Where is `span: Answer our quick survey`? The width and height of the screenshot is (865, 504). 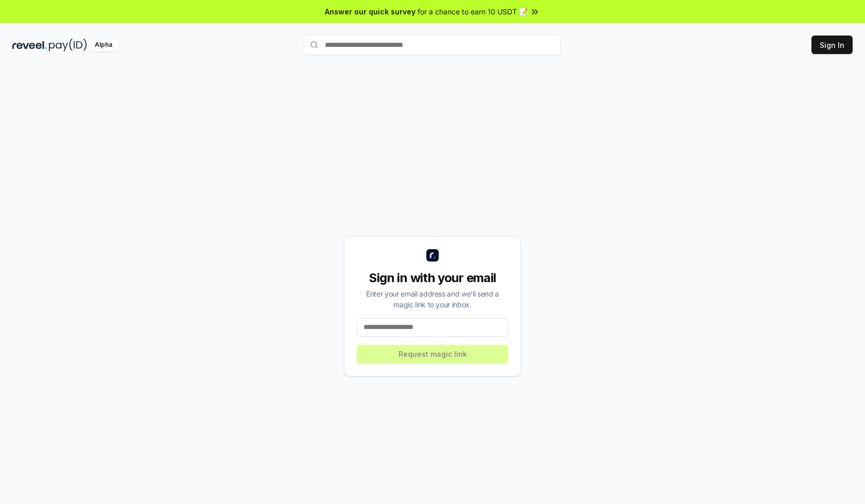 span: Answer our quick survey is located at coordinates (370, 11).